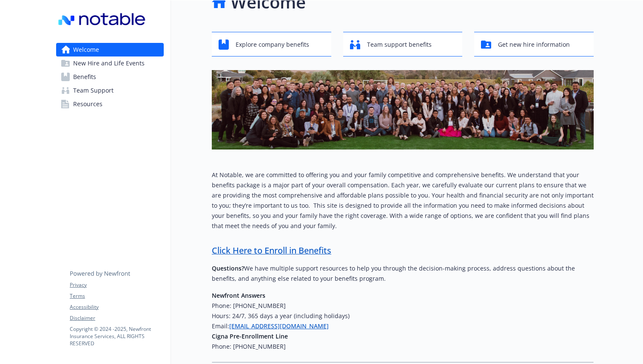 The height and width of the screenshot is (364, 643). Describe the element at coordinates (109, 63) in the screenshot. I see `a: New Hire and Life Events` at that location.